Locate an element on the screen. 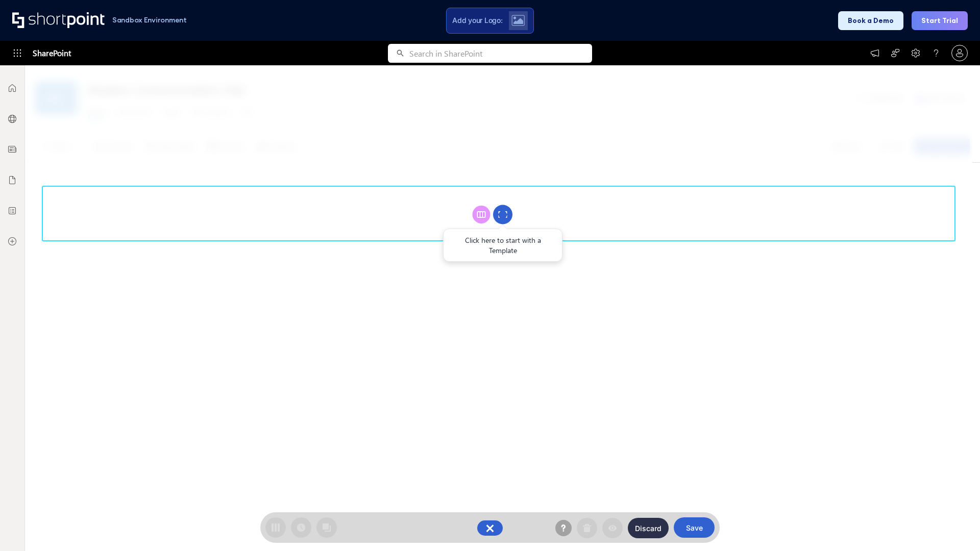 This screenshot has height=551, width=980. span: SharePoint is located at coordinates (51, 53).